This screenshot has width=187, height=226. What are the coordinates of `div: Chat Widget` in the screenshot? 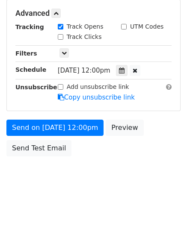 It's located at (165, 206).